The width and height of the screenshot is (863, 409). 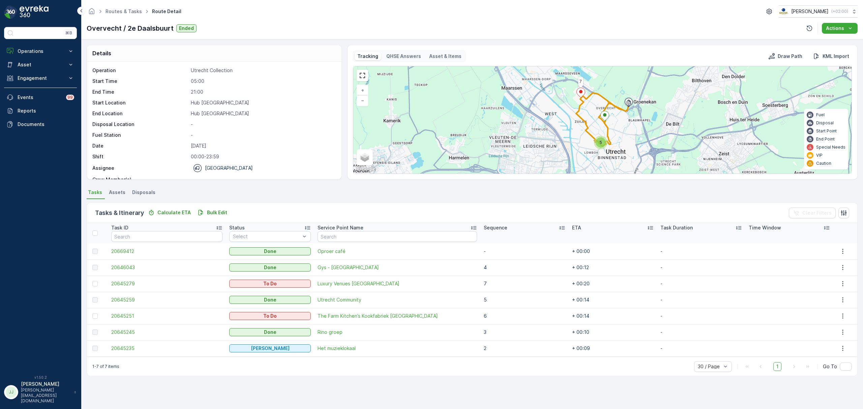 What do you see at coordinates (267, 237) in the screenshot?
I see `p: Select` at bounding box center [267, 237].